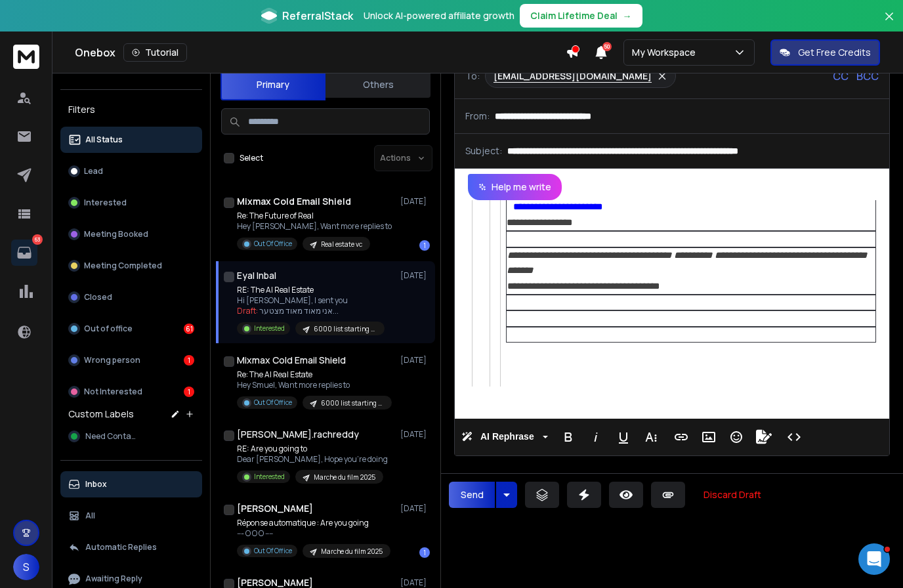  Describe the element at coordinates (315, 216) in the screenshot. I see `p: Re: The Future of Real` at that location.